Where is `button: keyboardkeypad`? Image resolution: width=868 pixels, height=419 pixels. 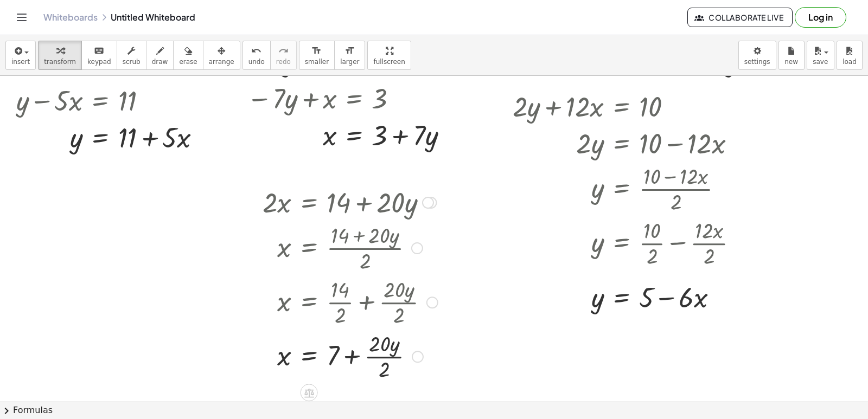
button: keyboardkeypad is located at coordinates (99, 56).